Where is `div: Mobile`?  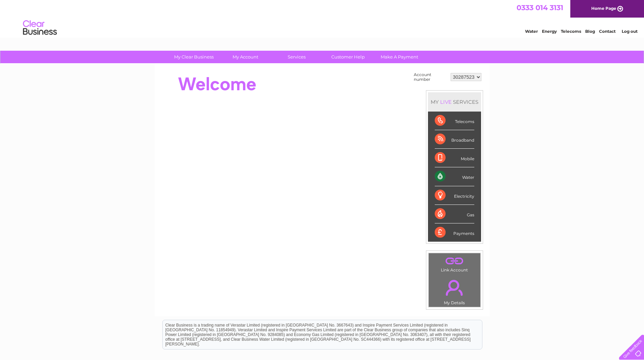
div: Mobile is located at coordinates (454, 158).